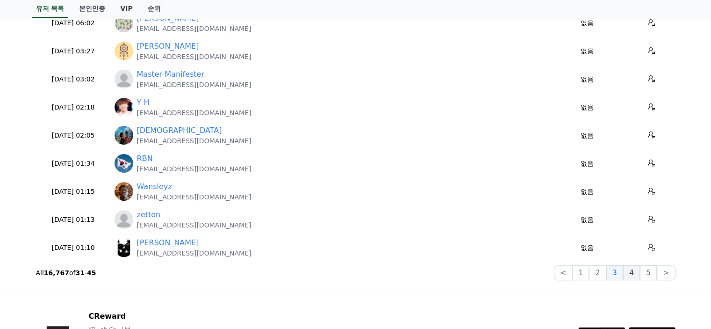  What do you see at coordinates (124, 23) in the screenshot?
I see `img: http://k.kakaocdn.net/dn/JY3L7/btsO5W2DYpb/Cj4QpFmPSNeDXKTrSL8IR1/img_640x640.jpg` at bounding box center [124, 23].